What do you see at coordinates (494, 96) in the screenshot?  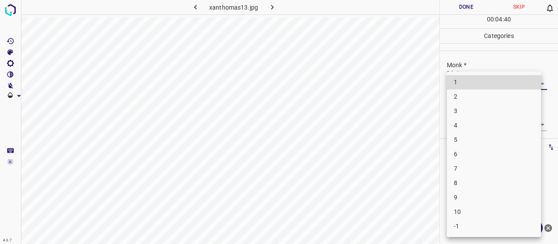 I see `li: 2` at bounding box center [494, 96].